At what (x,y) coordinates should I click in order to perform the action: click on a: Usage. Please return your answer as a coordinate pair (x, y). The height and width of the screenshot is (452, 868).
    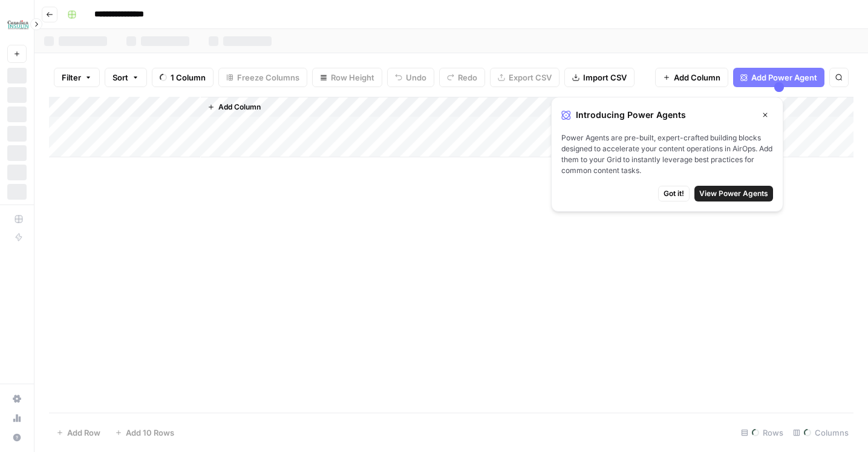
    Looking at the image, I should click on (17, 418).